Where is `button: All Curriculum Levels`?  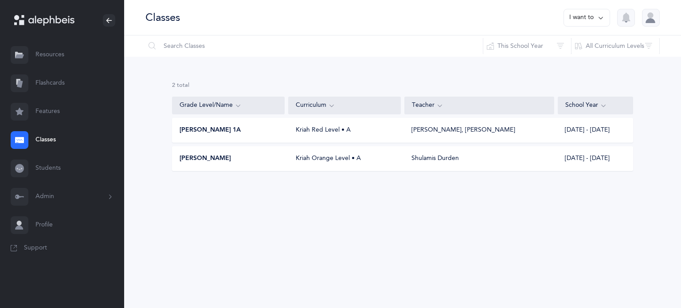
button: All Curriculum Levels is located at coordinates (615, 46).